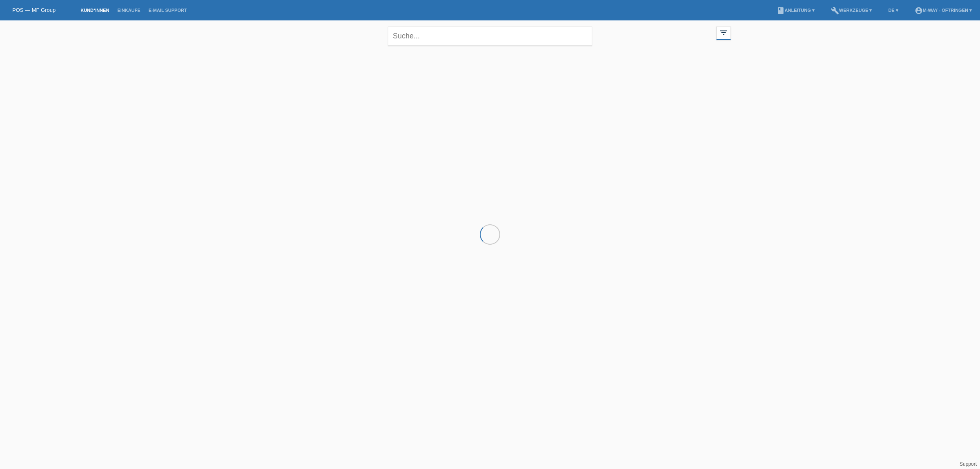  Describe the element at coordinates (128, 10) in the screenshot. I see `a: Einkäufe` at that location.